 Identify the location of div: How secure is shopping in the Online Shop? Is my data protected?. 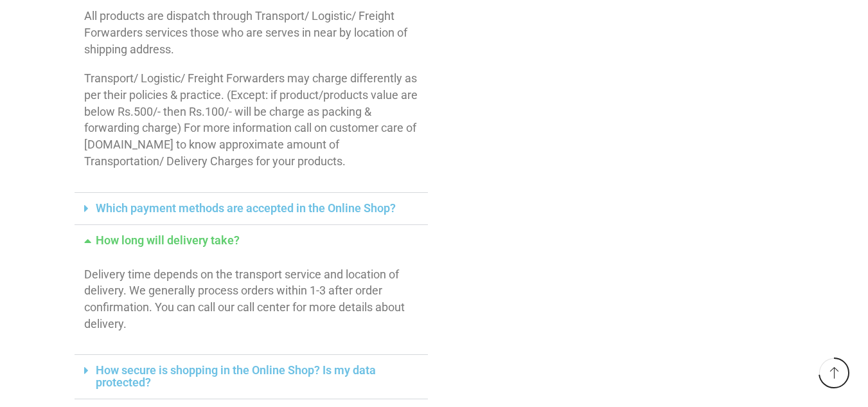
(252, 377).